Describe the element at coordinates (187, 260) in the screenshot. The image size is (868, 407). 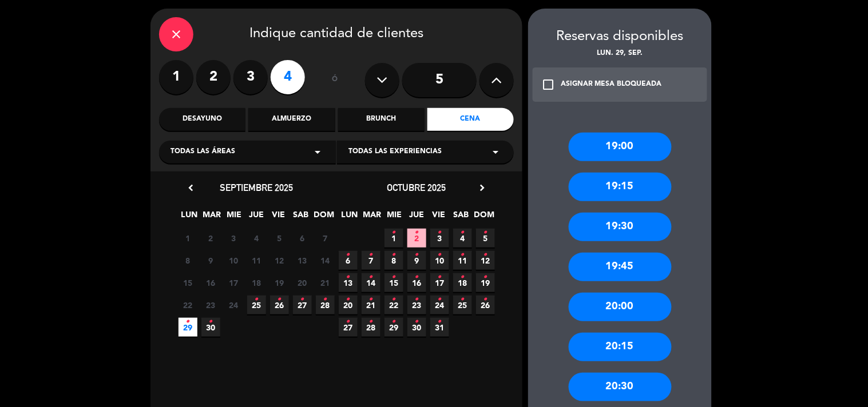
I see `span: 8` at that location.